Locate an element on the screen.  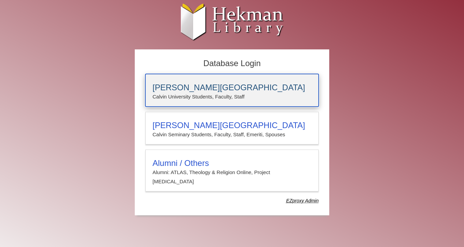
dfn: Use Alumni login is located at coordinates (302, 201).